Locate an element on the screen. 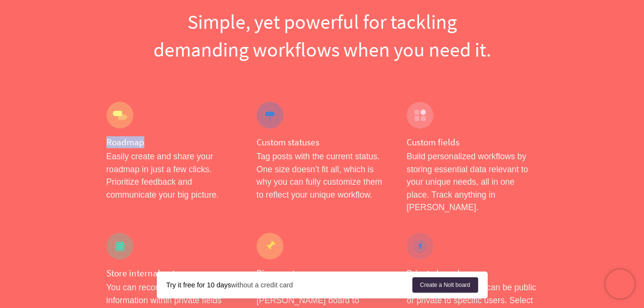  h4: Store internal notes is located at coordinates (172, 273).